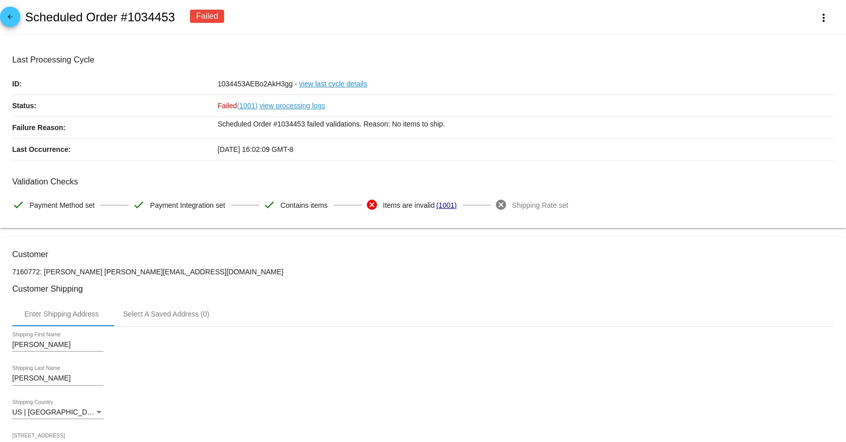 The image size is (846, 442). Describe the element at coordinates (304, 205) in the screenshot. I see `span: Contains items` at that location.